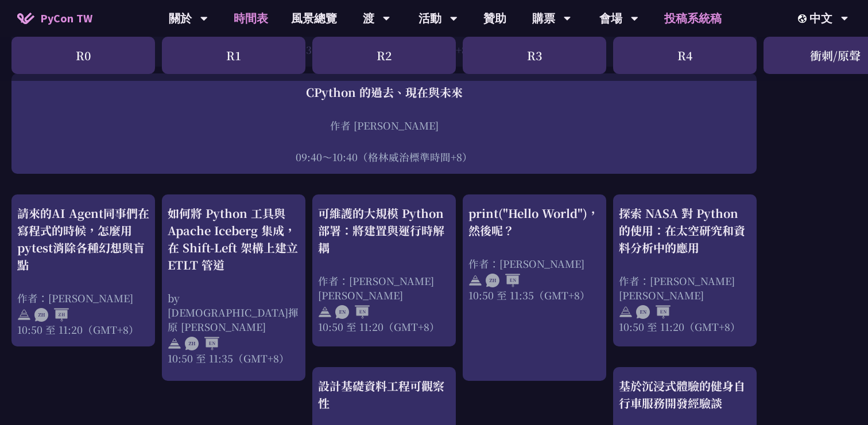 This screenshot has height=425, width=868. Describe the element at coordinates (533, 221) in the screenshot. I see `font: print("Hello World")，然後呢？` at that location.